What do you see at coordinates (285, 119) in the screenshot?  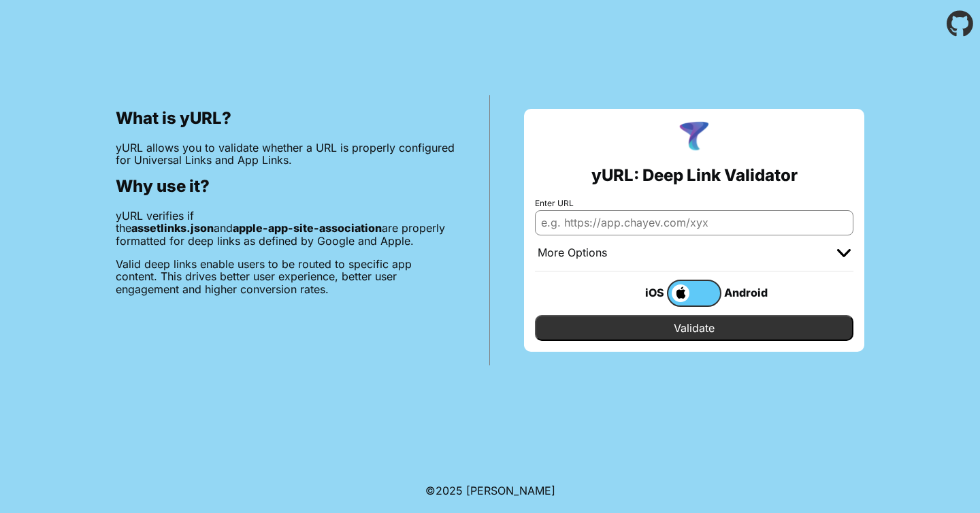 I see `h2: What is yURL?` at bounding box center [285, 119].